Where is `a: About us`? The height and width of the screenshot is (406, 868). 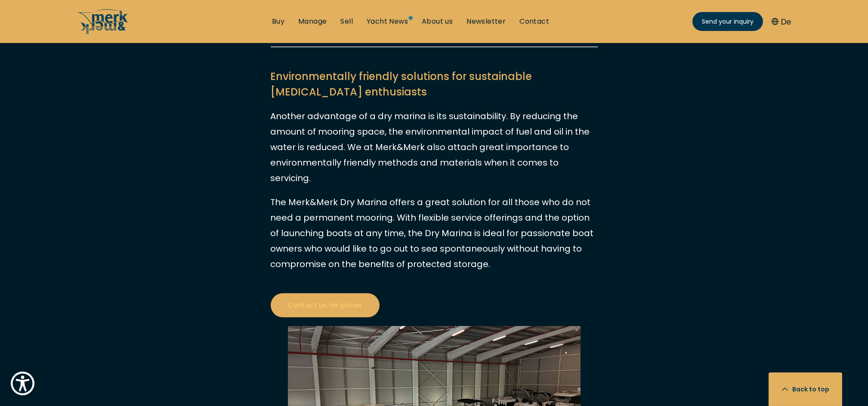
a: About us is located at coordinates (437, 22).